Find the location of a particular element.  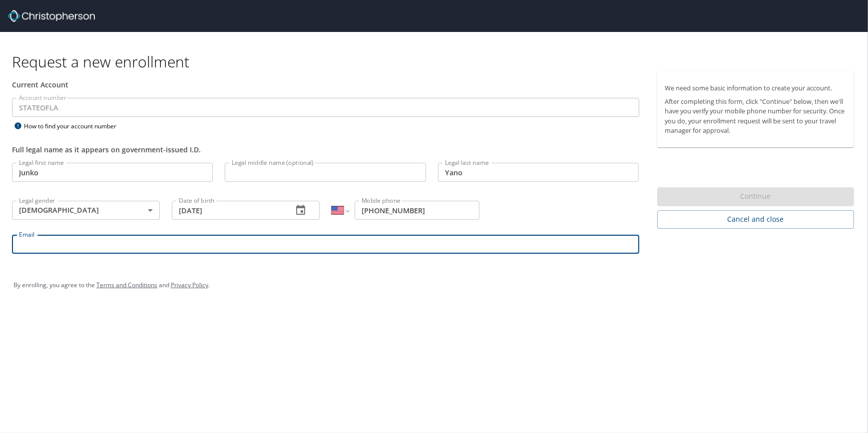

div: By enrolling, you agree to the and . is located at coordinates (434, 286).